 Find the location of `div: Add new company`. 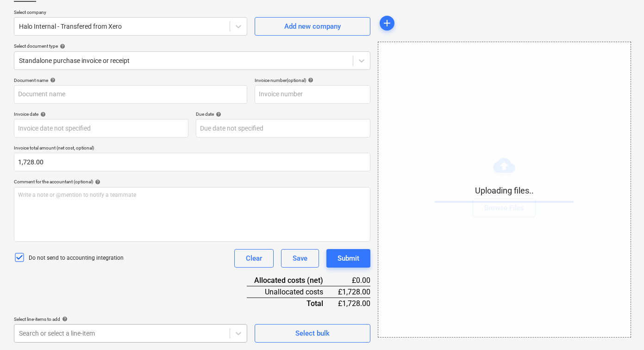

div: Add new company is located at coordinates (313, 26).